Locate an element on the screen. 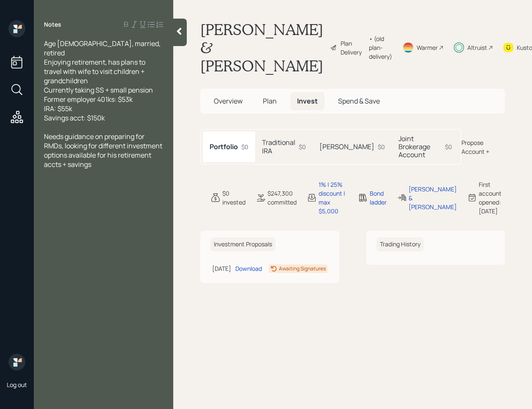 Image resolution: width=532 pixels, height=409 pixels. h5: Portfolio is located at coordinates (224, 147).